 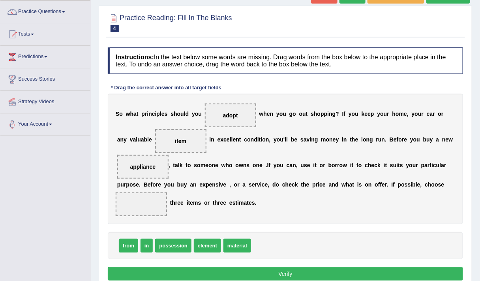 I want to click on b: I, so click(x=268, y=165).